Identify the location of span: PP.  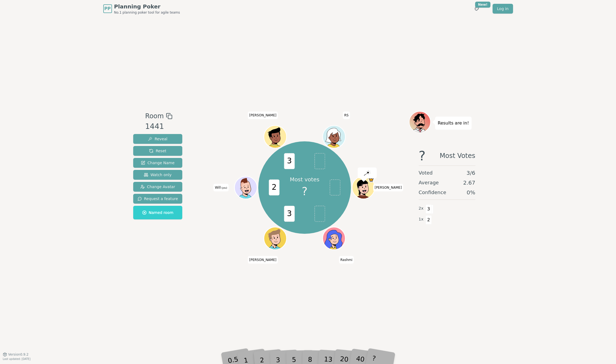
(107, 9).